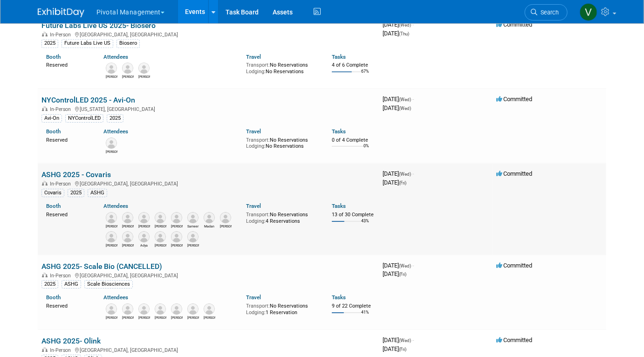 This screenshot has height=357, width=644. What do you see at coordinates (128, 218) in the screenshot?
I see `img: Robert Riegelhaupt` at bounding box center [128, 218].